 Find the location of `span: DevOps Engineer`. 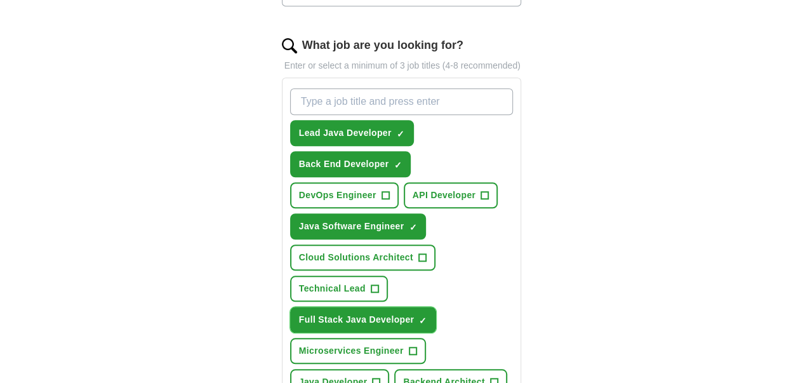

span: DevOps Engineer is located at coordinates (338, 195).